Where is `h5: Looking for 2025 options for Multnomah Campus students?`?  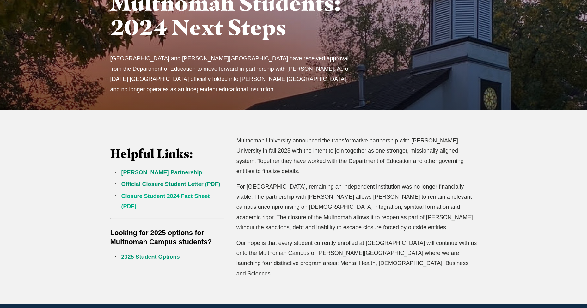 h5: Looking for 2025 options for Multnomah Campus students? is located at coordinates (168, 238).